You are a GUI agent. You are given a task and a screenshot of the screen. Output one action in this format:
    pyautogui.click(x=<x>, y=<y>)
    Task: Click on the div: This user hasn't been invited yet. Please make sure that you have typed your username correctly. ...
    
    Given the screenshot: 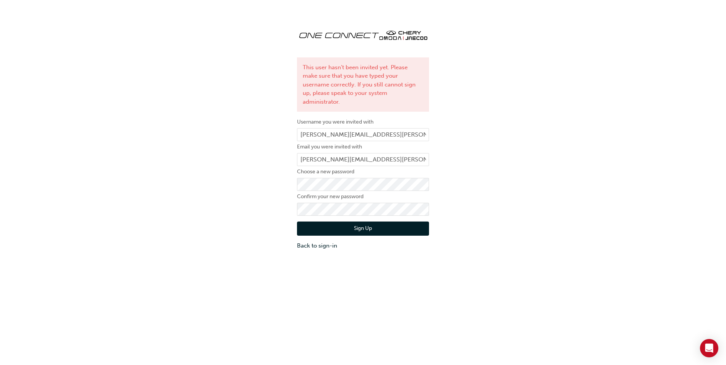 What is the action you would take?
    pyautogui.click(x=363, y=85)
    